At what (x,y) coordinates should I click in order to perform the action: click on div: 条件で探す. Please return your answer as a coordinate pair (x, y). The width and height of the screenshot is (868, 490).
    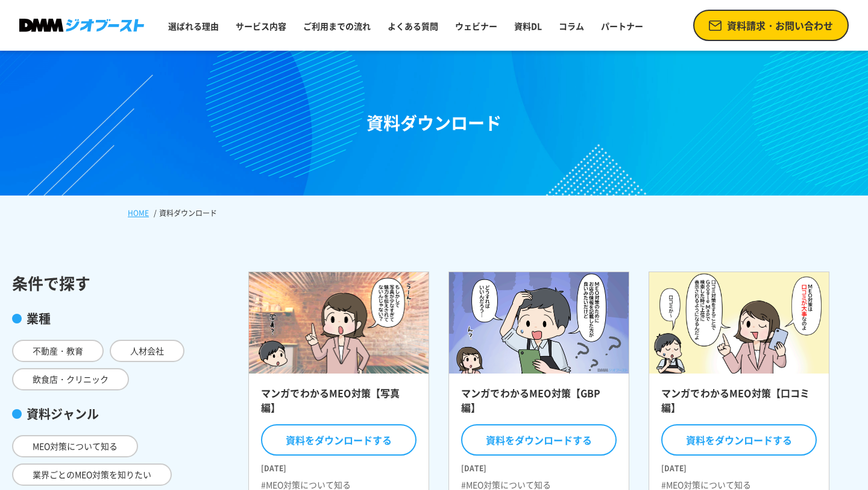
    Looking at the image, I should click on (120, 283).